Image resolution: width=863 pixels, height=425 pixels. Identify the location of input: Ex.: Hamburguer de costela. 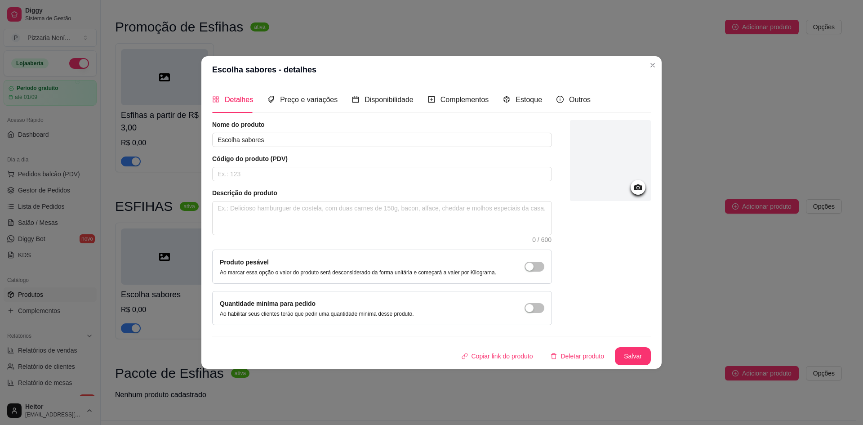
(382, 140).